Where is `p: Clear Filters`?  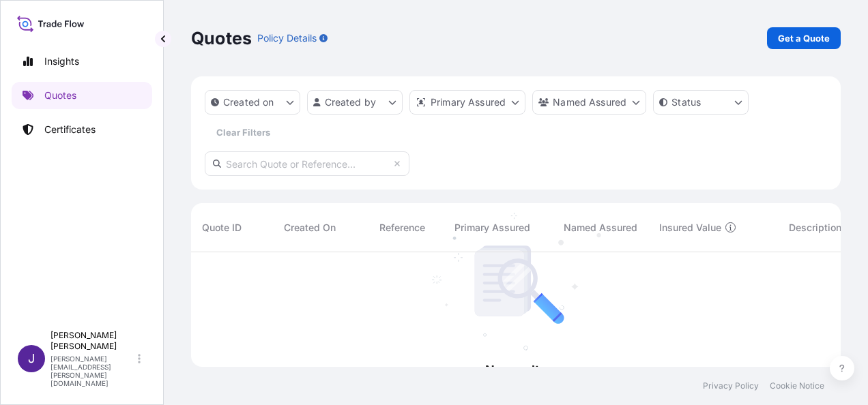
p: Clear Filters is located at coordinates (243, 132).